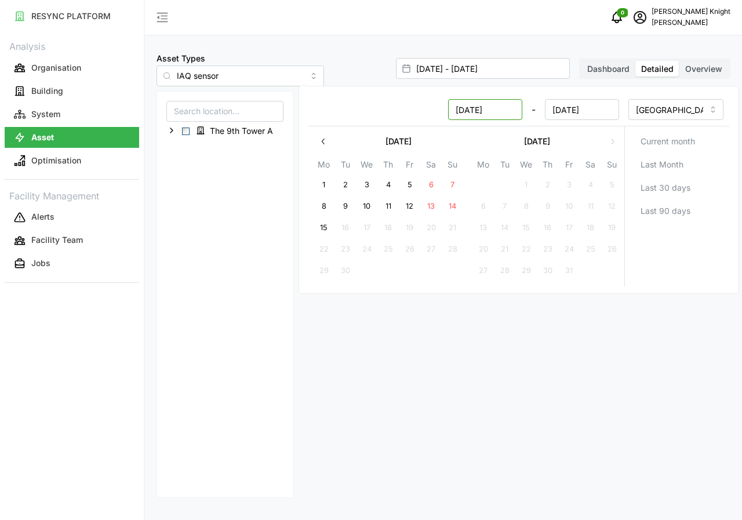 This screenshot has width=742, height=520. Describe the element at coordinates (72, 264) in the screenshot. I see `button: Jobs` at that location.